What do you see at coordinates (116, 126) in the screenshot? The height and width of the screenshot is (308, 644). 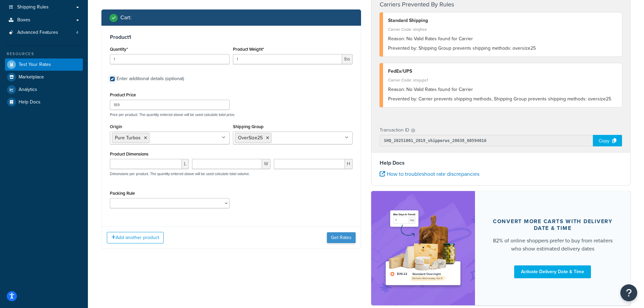 I see `label: Origin` at bounding box center [116, 126].